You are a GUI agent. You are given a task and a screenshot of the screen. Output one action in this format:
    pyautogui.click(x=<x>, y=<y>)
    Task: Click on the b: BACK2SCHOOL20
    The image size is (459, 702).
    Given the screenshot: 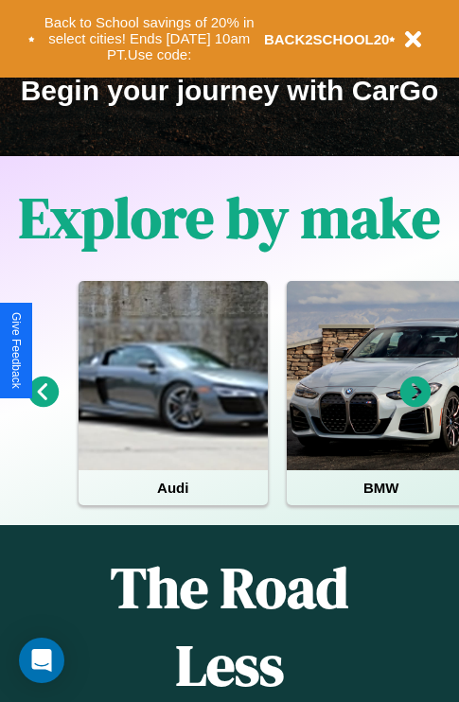 What is the action you would take?
    pyautogui.click(x=326, y=39)
    